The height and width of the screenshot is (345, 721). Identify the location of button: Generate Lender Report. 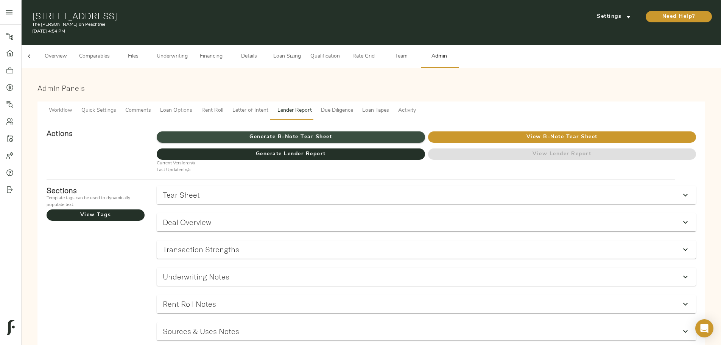
(291, 154).